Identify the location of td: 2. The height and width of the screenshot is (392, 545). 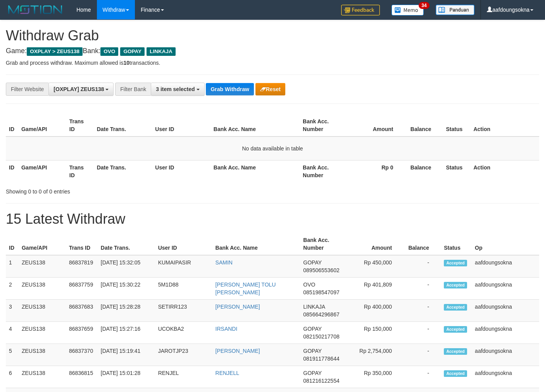
(12, 289).